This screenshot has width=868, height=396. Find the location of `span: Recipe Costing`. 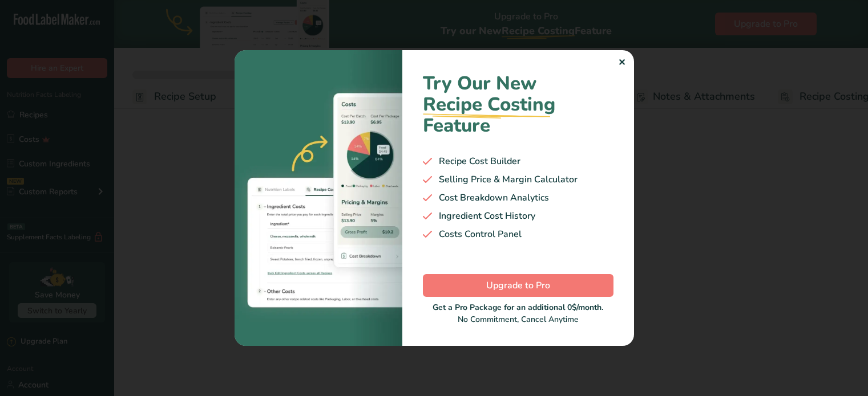

span: Recipe Costing is located at coordinates (489, 104).